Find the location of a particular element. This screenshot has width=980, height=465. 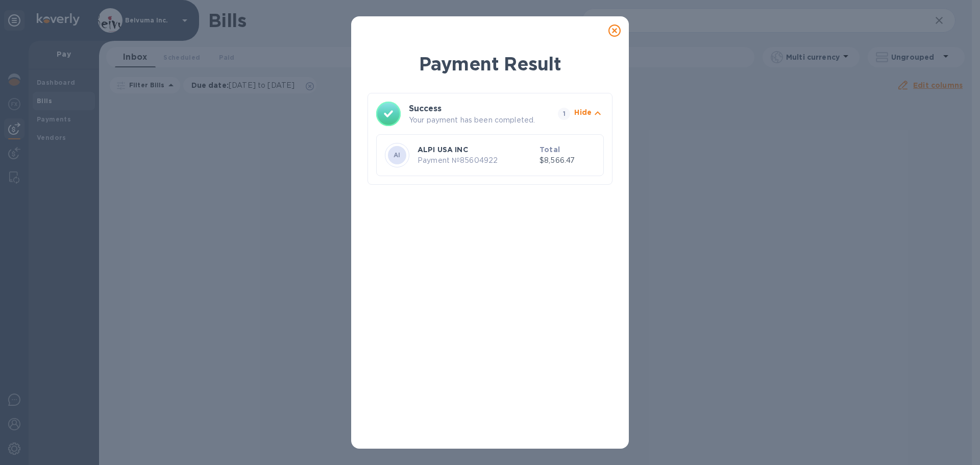

p: Your payment has been completed. is located at coordinates (481, 120).